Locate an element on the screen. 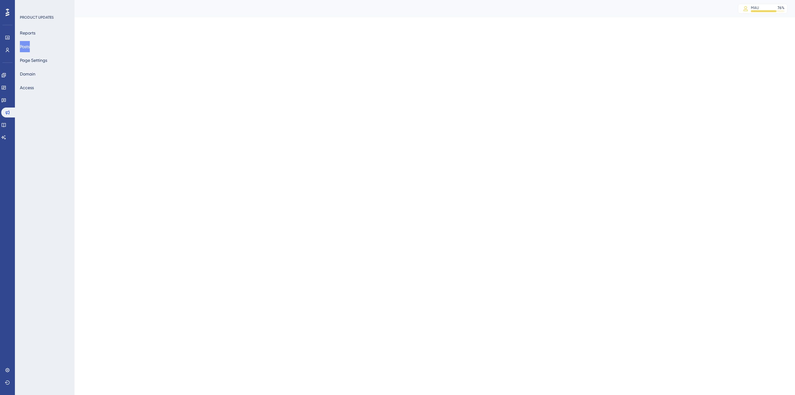  button: Access is located at coordinates (27, 88).